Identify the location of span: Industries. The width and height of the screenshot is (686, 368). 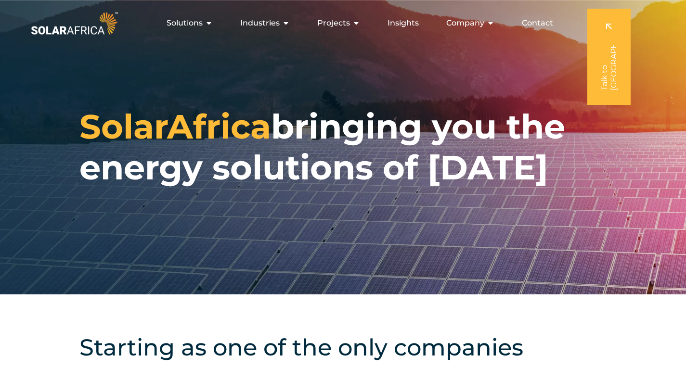
(260, 23).